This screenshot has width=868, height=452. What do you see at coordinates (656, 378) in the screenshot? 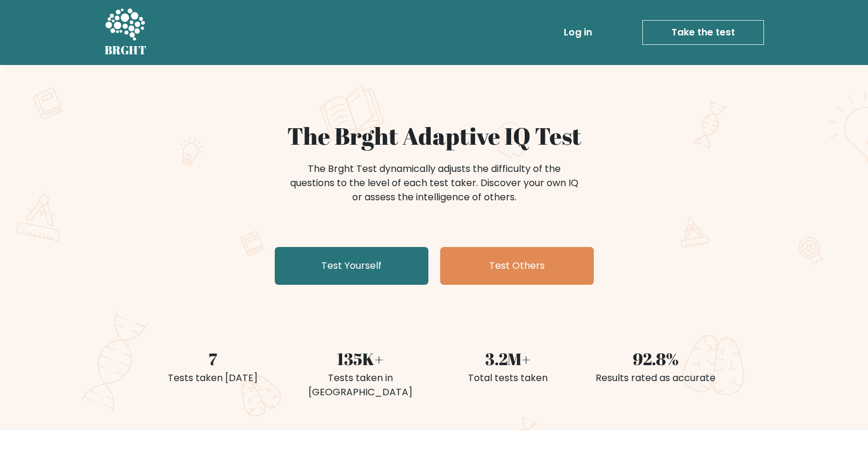
I see `div: Results rated as accurate` at bounding box center [656, 378].